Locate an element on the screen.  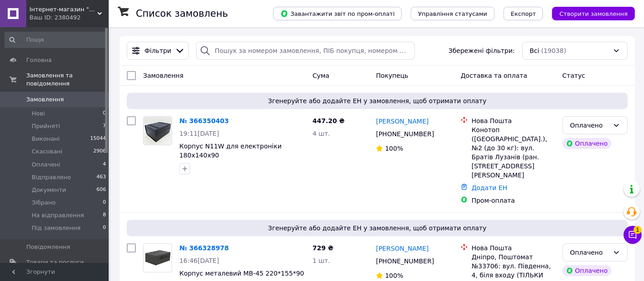
a: № 366328978 is located at coordinates (204, 248).